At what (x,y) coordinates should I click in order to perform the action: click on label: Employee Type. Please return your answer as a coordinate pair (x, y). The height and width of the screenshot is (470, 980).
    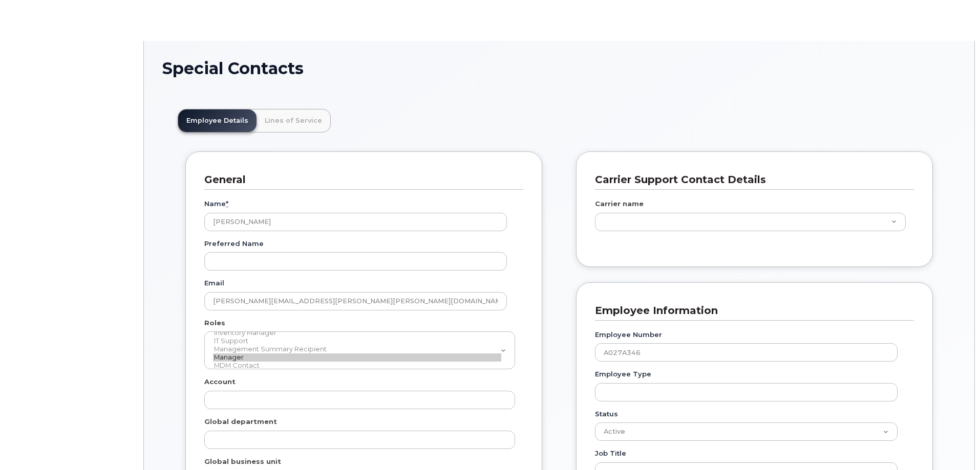
    Looking at the image, I should click on (623, 374).